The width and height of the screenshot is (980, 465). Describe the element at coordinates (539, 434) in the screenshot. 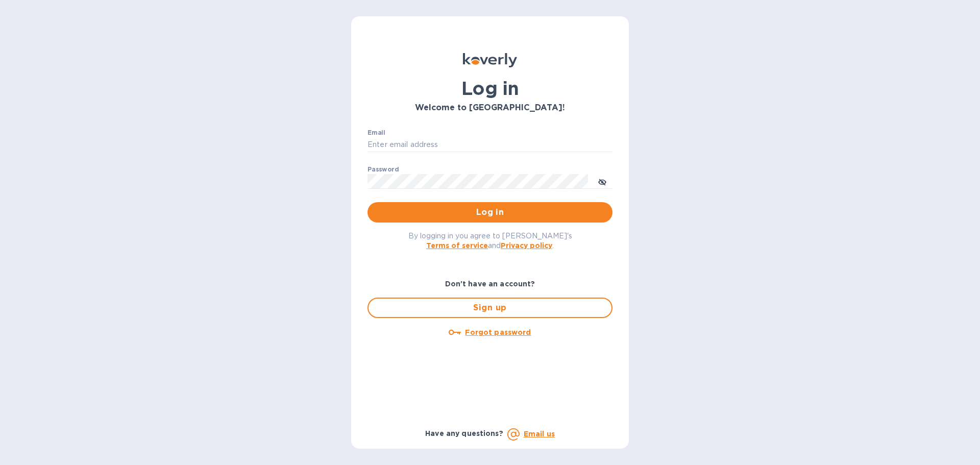

I see `a: Email us` at that location.